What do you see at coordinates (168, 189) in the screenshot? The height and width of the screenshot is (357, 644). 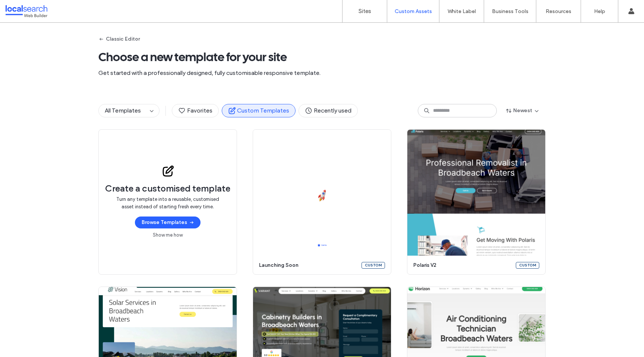 I see `span: Create a customised template` at bounding box center [168, 189].